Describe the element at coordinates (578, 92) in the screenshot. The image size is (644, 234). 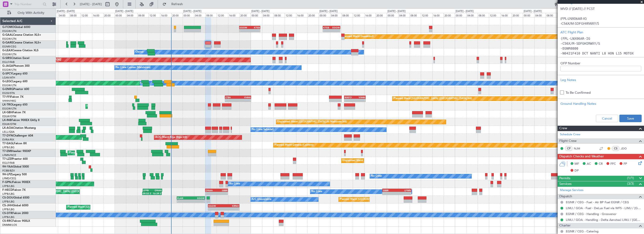
I see `label: To Be Confirmed` at that location.